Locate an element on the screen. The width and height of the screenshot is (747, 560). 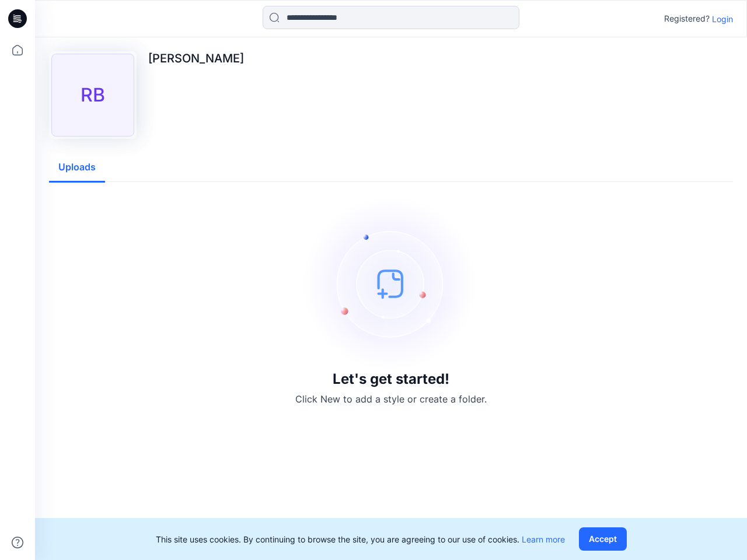
h3: Let's get started! is located at coordinates (391, 379).